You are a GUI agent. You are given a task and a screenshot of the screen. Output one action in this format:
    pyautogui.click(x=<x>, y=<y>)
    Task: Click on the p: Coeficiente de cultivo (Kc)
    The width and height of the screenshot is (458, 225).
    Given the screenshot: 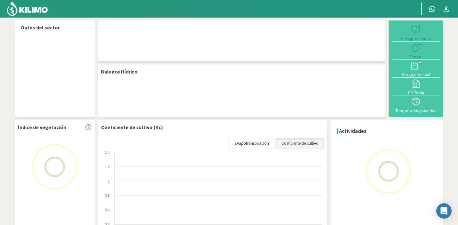 What is the action you would take?
    pyautogui.click(x=132, y=127)
    